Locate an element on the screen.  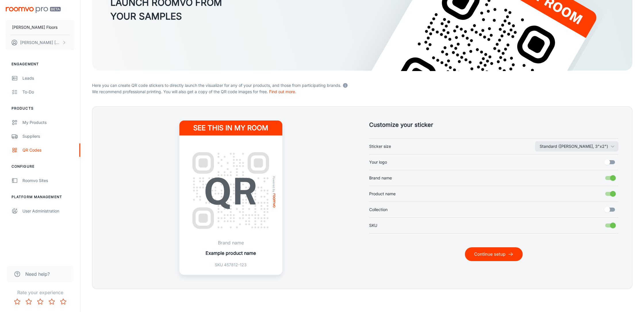
span: Sticker size is located at coordinates (380, 146).